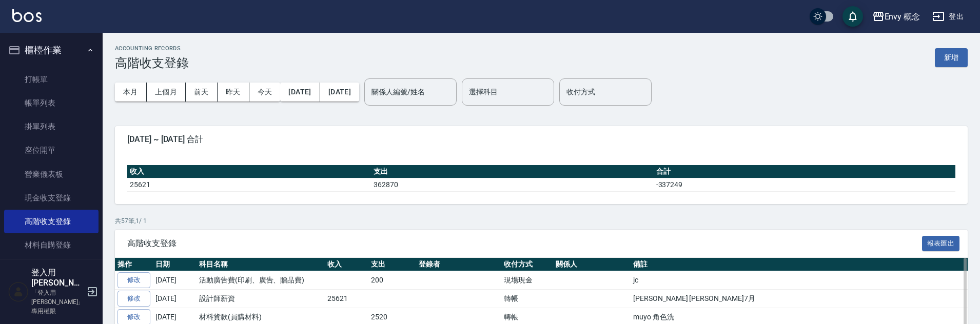  I want to click on th: 備註, so click(799, 265).